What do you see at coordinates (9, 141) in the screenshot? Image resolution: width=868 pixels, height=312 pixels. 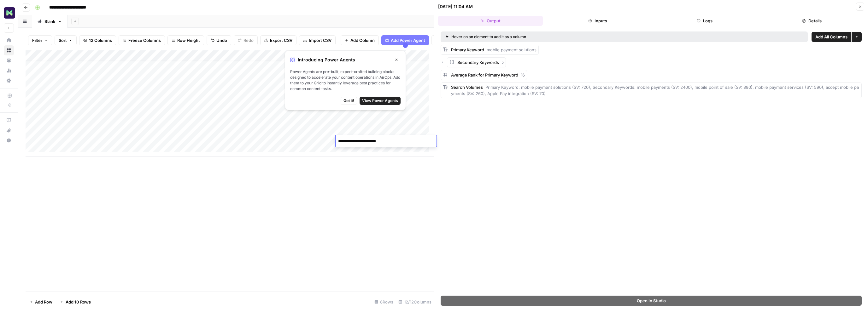 I see `button: Help + Support` at bounding box center [9, 141].